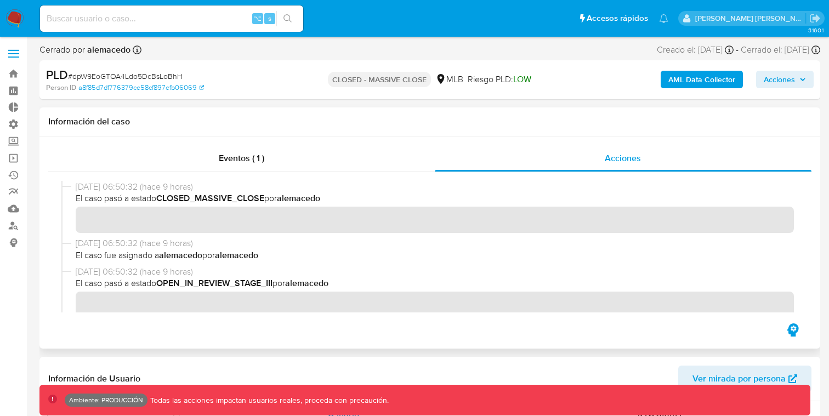  What do you see at coordinates (702, 80) in the screenshot?
I see `b: AML Data Collector` at bounding box center [702, 80].